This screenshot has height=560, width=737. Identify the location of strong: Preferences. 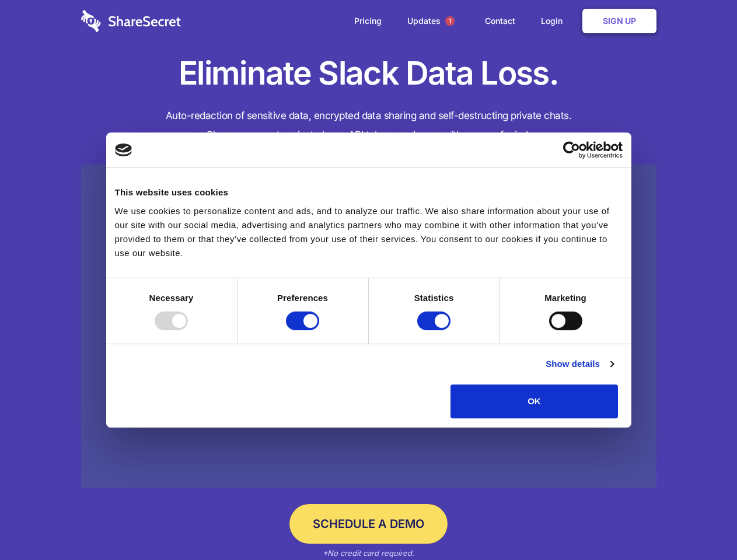
(303, 298).